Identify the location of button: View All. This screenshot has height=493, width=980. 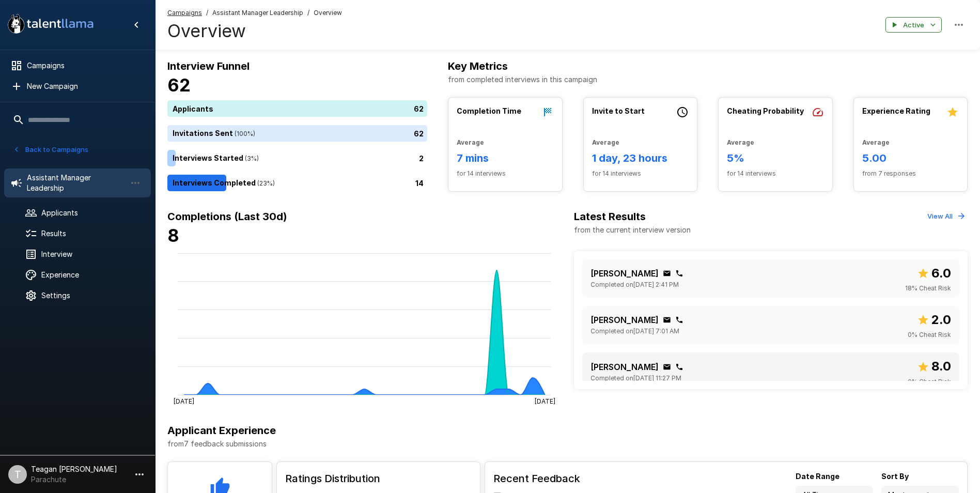
(946, 216).